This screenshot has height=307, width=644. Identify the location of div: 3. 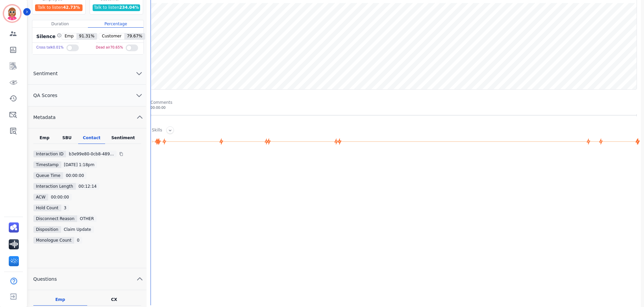
(65, 208).